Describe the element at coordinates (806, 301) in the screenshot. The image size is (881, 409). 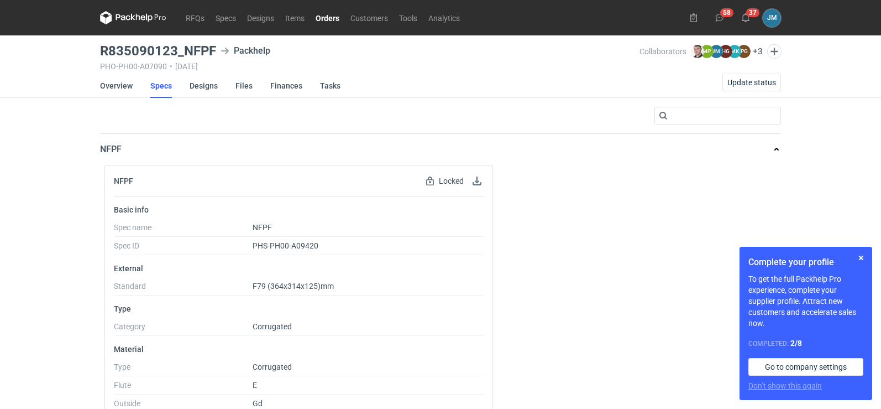
I see `p: To get the full Packhelp Pro experience, complete your supplier profile. Attract new customers an...` at that location.